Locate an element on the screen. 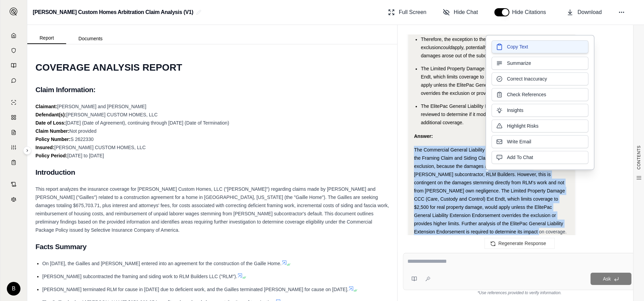 The height and width of the screenshot is (301, 644). span: Write Email is located at coordinates (519, 141).